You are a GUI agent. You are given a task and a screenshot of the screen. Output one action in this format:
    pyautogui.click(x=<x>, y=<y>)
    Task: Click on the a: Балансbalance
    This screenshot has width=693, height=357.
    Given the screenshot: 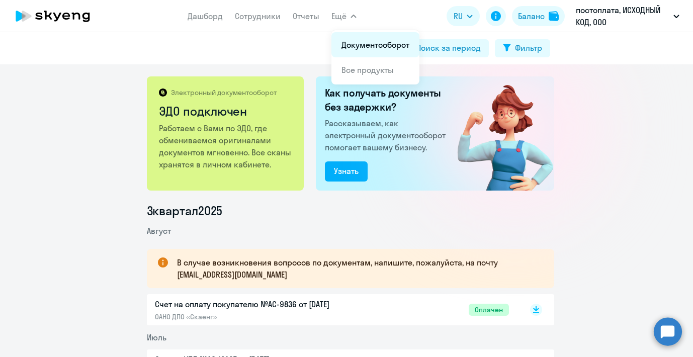 What is the action you would take?
    pyautogui.click(x=538, y=16)
    